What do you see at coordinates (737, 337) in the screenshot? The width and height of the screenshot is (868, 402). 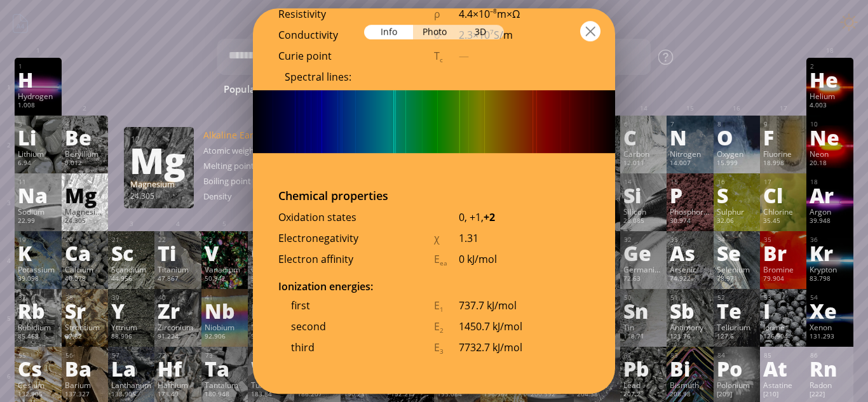 I see `div: 127.6` at bounding box center [737, 337].